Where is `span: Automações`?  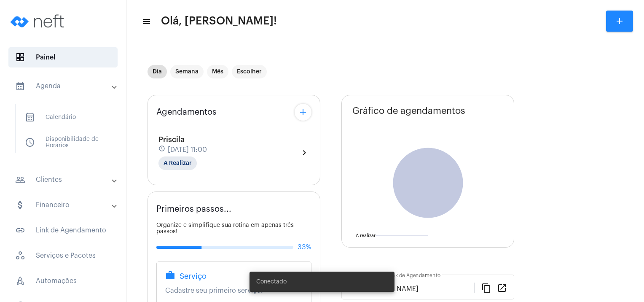 span: Automações is located at coordinates (63, 281).